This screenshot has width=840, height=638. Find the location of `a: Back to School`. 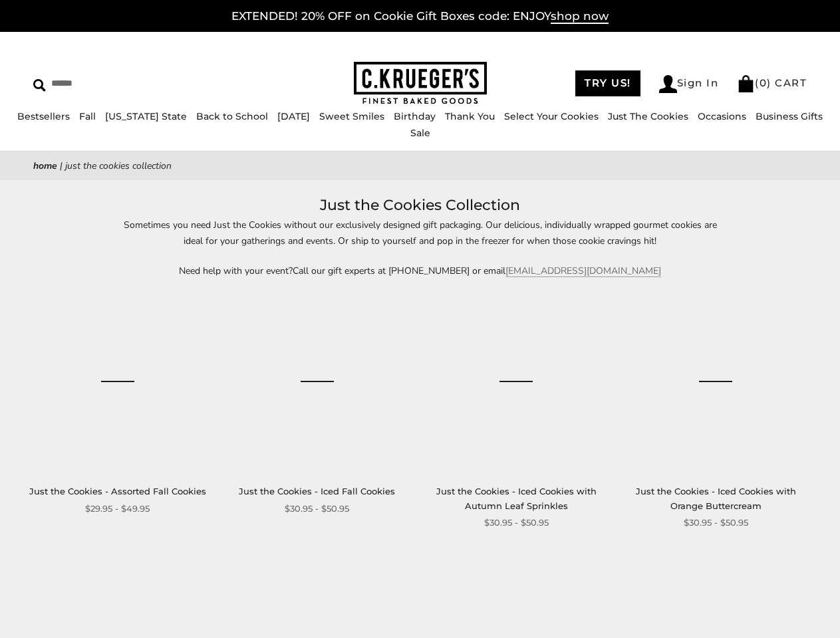

a: Back to School is located at coordinates (232, 116).